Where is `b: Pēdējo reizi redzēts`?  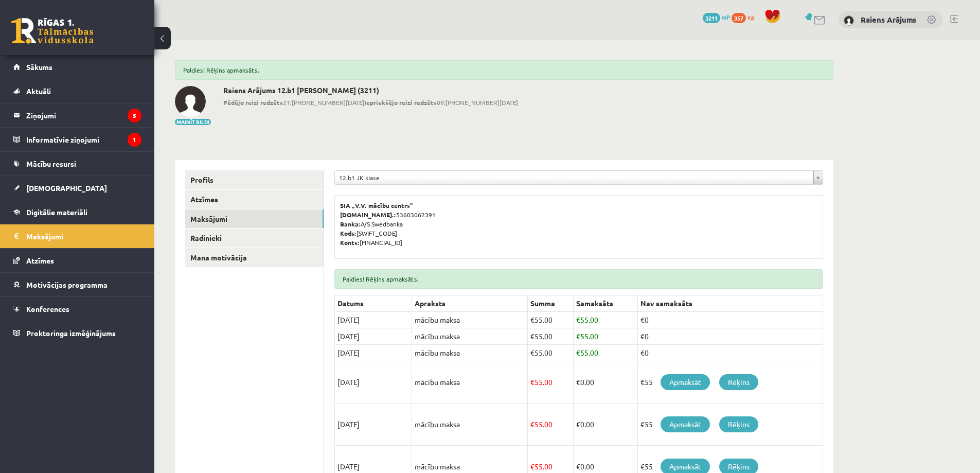 b: Pēdējo reizi redzēts is located at coordinates (253, 102).